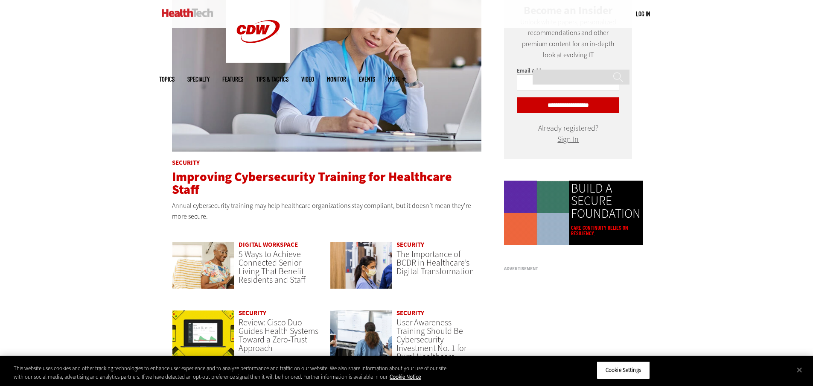 This screenshot has height=386, width=813. What do you see at coordinates (405, 376) in the screenshot?
I see `a: More information about your privacy` at bounding box center [405, 376].